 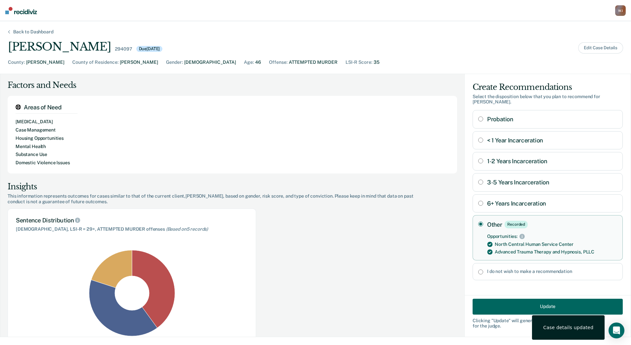 What do you see at coordinates (601, 48) in the screenshot?
I see `button: Edit Case Details` at bounding box center [601, 48].